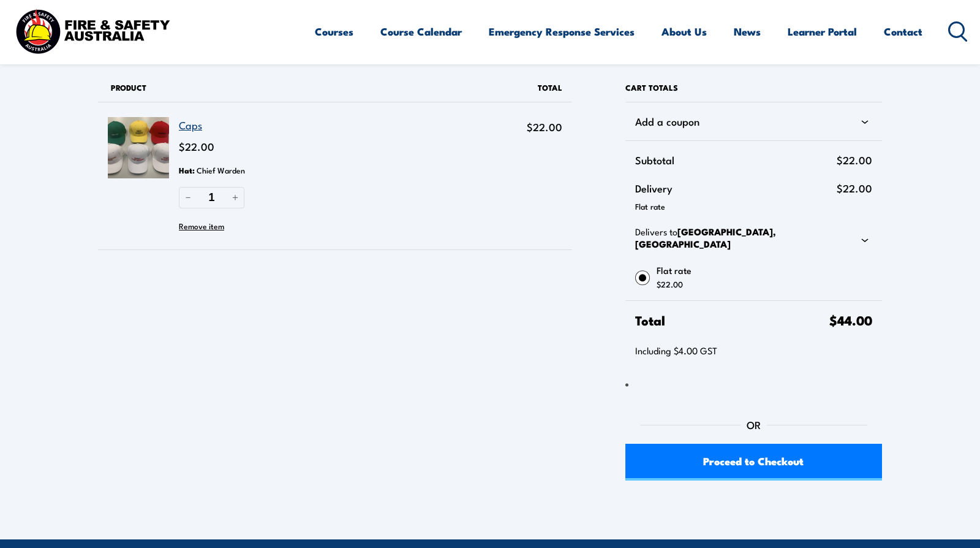 This screenshot has width=980, height=548. I want to click on a: Contact, so click(903, 32).